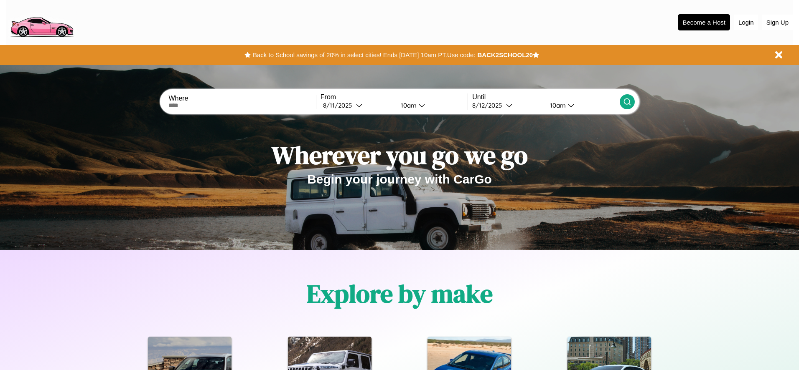  What do you see at coordinates (777, 22) in the screenshot?
I see `button: Sign Up` at bounding box center [777, 22].